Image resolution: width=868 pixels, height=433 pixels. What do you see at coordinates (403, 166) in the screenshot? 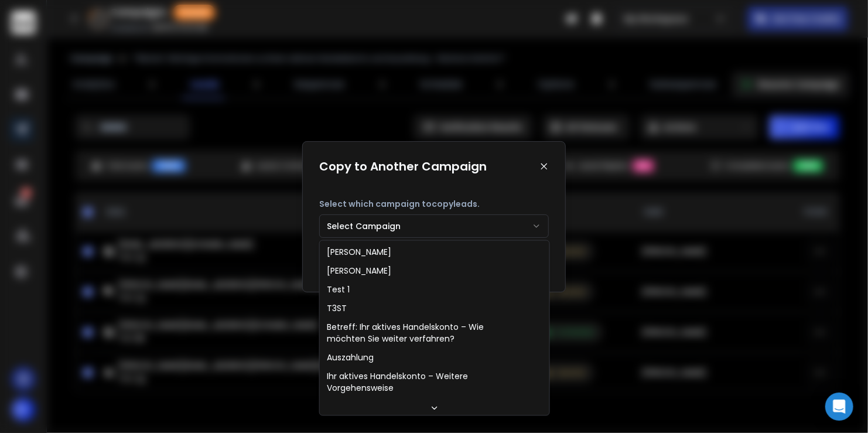
I see `h1: Copy to Another Campaign` at bounding box center [403, 166].